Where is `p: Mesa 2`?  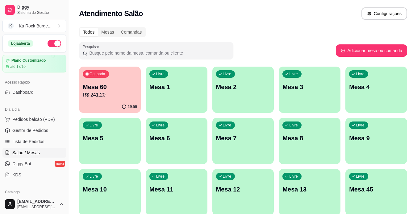 p: Mesa 2 is located at coordinates (243, 87).